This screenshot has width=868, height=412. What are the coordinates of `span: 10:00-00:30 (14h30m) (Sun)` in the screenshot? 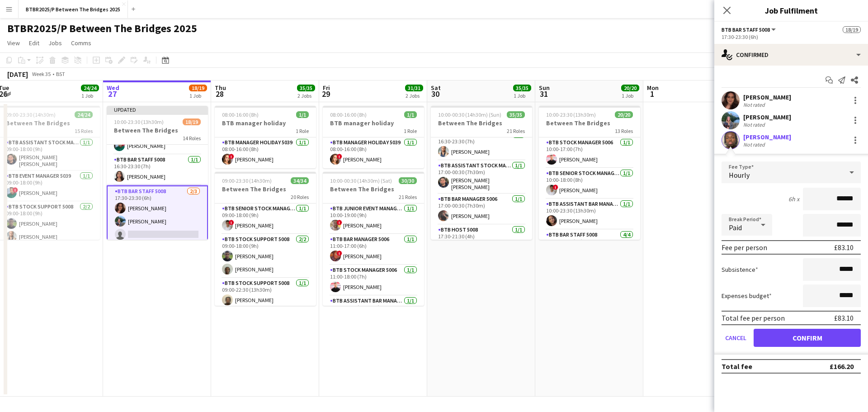 It's located at (470, 114).